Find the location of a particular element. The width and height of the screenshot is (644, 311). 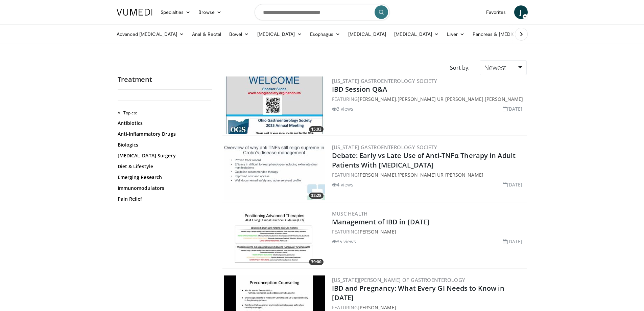

img: ff294bfb-982f-4b4b-9edd-463453c64f41.300x170_q85_crop-smart_upscale.jpg is located at coordinates (274, 105).